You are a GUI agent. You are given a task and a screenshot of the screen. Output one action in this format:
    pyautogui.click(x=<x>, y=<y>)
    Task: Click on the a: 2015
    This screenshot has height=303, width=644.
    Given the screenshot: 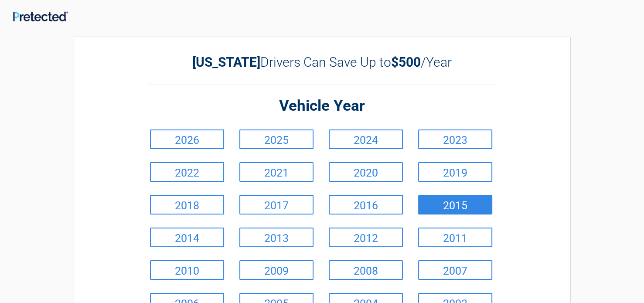 What is the action you would take?
    pyautogui.click(x=455, y=204)
    